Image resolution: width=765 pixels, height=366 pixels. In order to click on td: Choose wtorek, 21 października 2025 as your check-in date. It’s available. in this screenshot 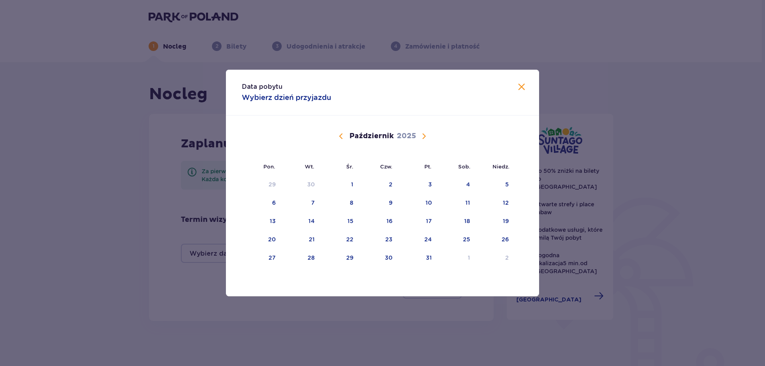, I will do `click(301, 240)`.